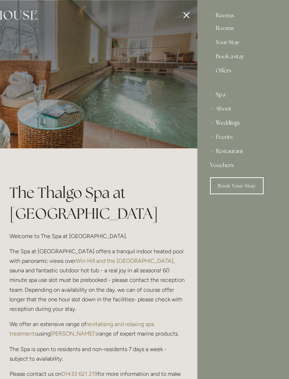 The height and width of the screenshot is (379, 289). What do you see at coordinates (244, 137) in the screenshot?
I see `div: Events` at bounding box center [244, 137].